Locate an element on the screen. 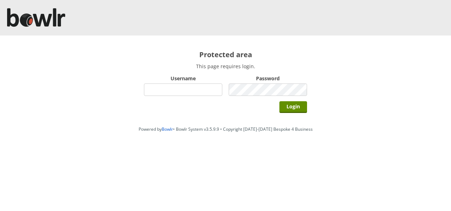  label: Username is located at coordinates (183, 78).